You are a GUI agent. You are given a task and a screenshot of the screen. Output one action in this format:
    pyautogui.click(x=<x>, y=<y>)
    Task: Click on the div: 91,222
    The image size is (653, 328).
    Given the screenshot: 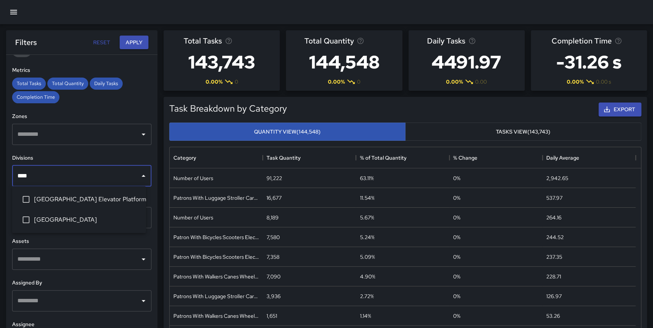 What is the action you would take?
    pyautogui.click(x=274, y=178)
    